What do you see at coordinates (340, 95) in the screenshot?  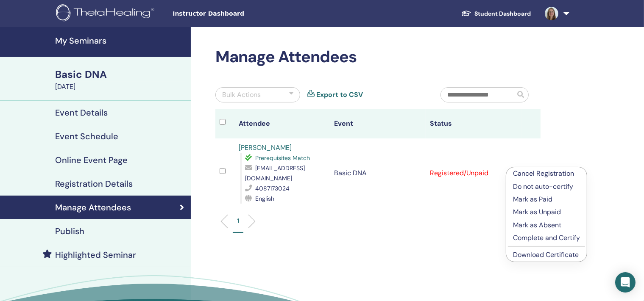 I see `a: Export to CSV` at bounding box center [340, 95].